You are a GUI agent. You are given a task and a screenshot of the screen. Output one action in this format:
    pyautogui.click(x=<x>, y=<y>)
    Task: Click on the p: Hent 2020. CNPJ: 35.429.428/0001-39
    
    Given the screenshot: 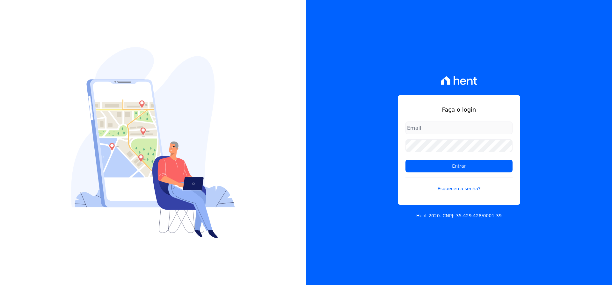 What is the action you would take?
    pyautogui.click(x=459, y=216)
    